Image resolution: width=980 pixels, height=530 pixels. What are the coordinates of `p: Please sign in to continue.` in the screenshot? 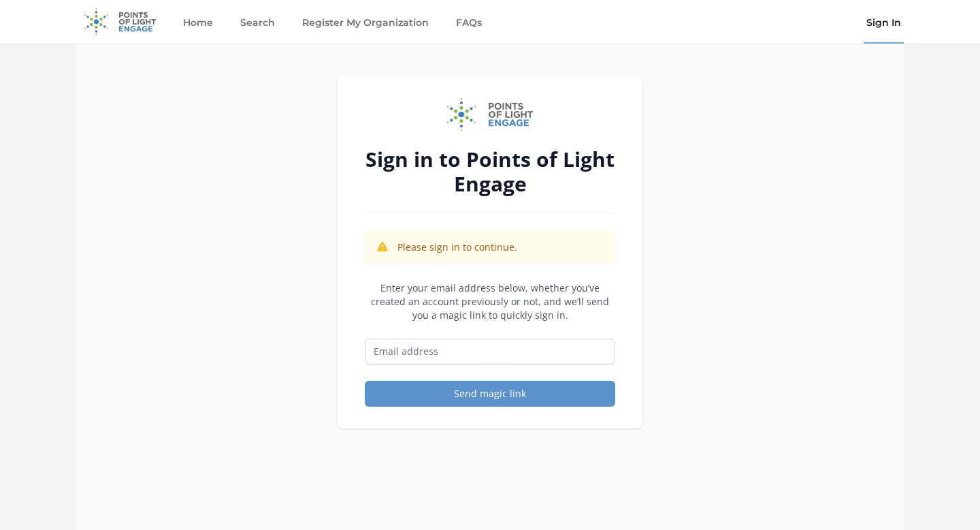 It's located at (457, 247).